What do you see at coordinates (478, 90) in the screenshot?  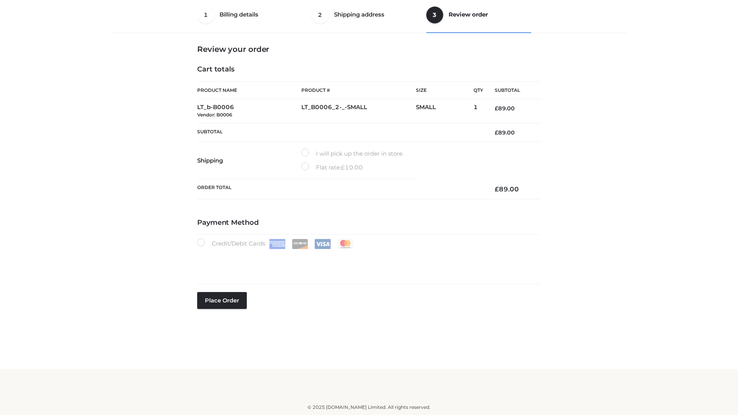 I see `th: Qty` at bounding box center [478, 90].